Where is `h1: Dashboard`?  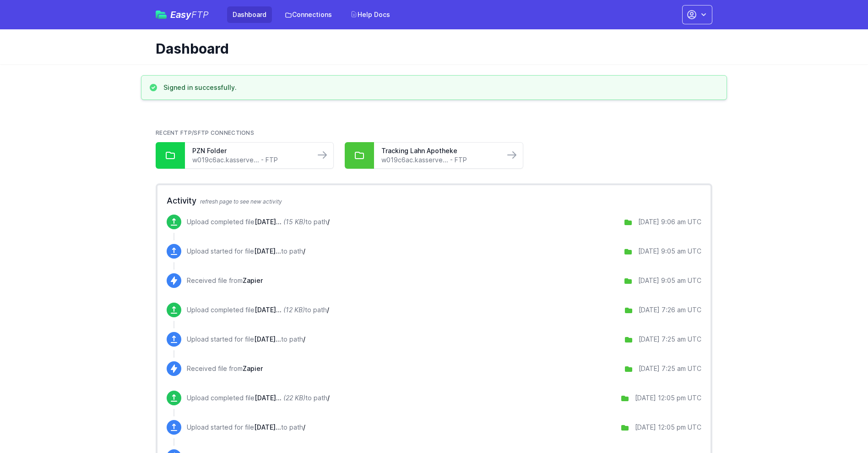
h1: Dashboard is located at coordinates (431, 49).